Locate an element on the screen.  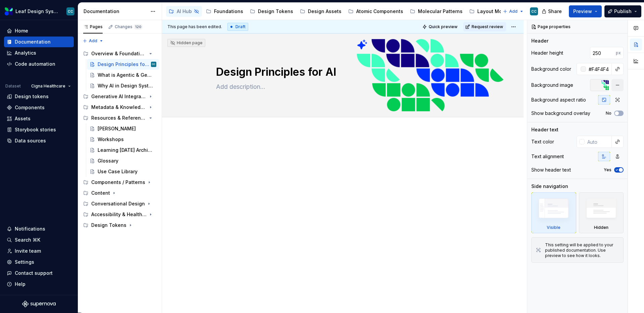
textarea: Design Principles for AI is located at coordinates (341, 72).